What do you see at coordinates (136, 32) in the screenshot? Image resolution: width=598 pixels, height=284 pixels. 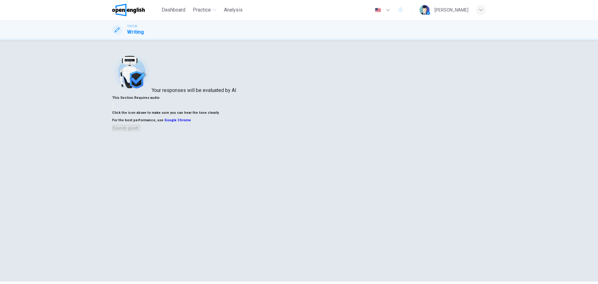 I see `h1: Writing` at bounding box center [136, 32].